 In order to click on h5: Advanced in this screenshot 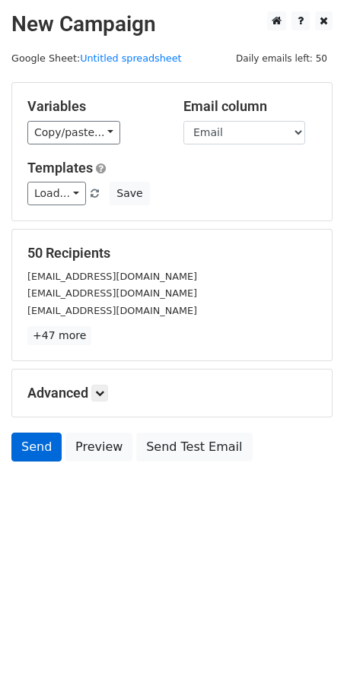, I will do `click(172, 393)`.